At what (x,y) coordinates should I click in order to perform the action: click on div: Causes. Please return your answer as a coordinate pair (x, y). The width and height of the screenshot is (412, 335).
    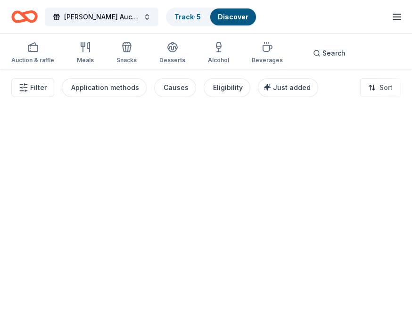
    Looking at the image, I should click on (176, 88).